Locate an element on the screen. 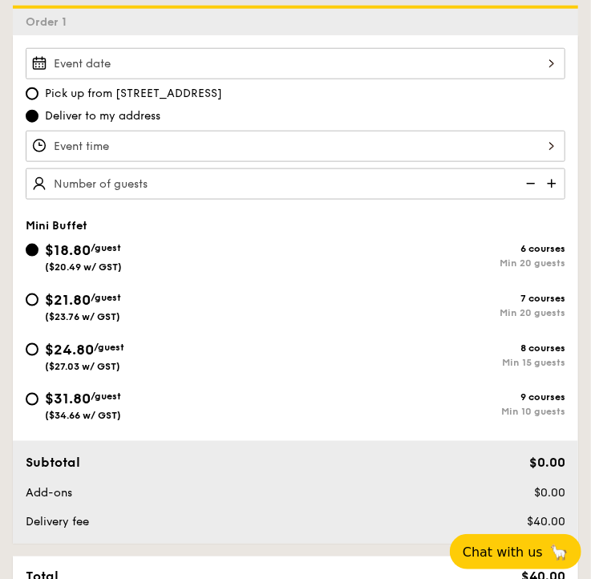  span: Mini Buffet is located at coordinates (56, 225).